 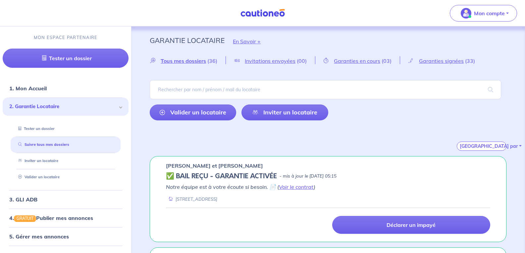 What do you see at coordinates (221, 177) in the screenshot?
I see `h5: ✅ BAIL REÇU - GARANTIE ACTIVÉE` at bounding box center [221, 177].